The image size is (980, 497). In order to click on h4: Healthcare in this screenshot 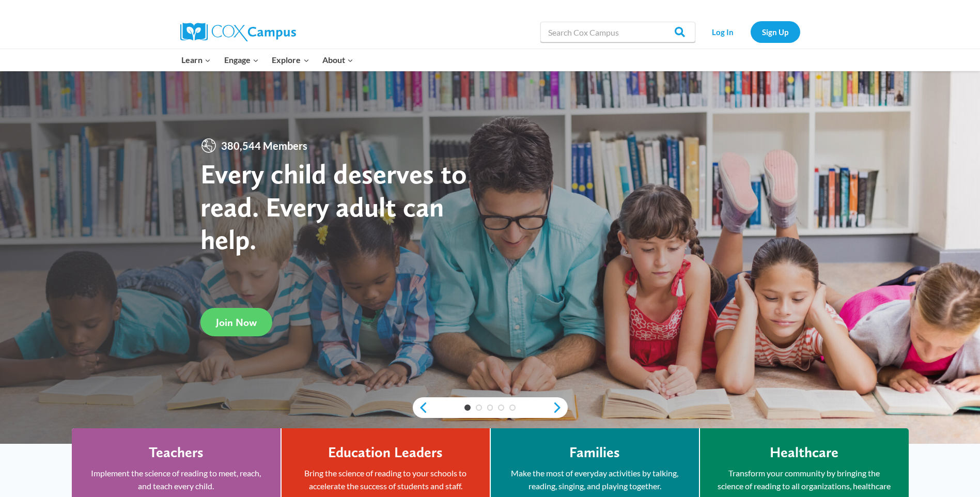, I will do `click(804, 453)`.